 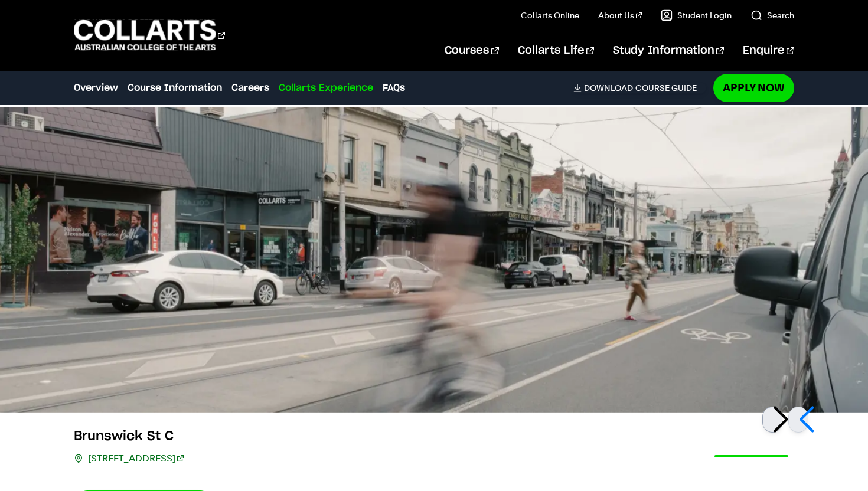 I want to click on a: Study Information, so click(x=668, y=50).